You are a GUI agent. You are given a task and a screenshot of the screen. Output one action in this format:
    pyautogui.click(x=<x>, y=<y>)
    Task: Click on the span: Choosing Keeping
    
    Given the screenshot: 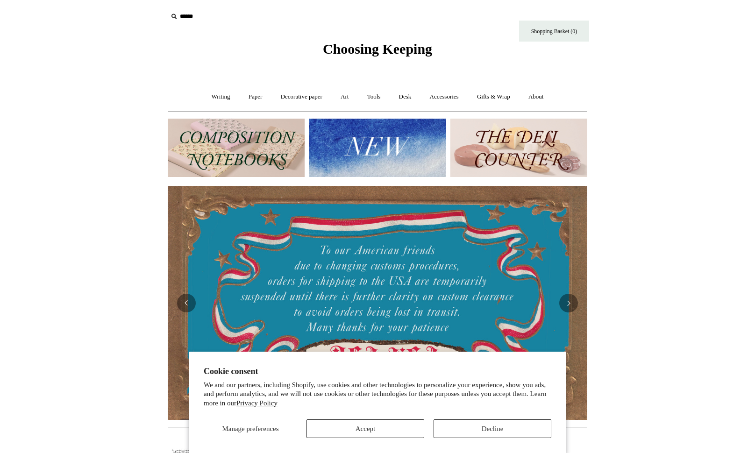 What is the action you would take?
    pyautogui.click(x=377, y=49)
    